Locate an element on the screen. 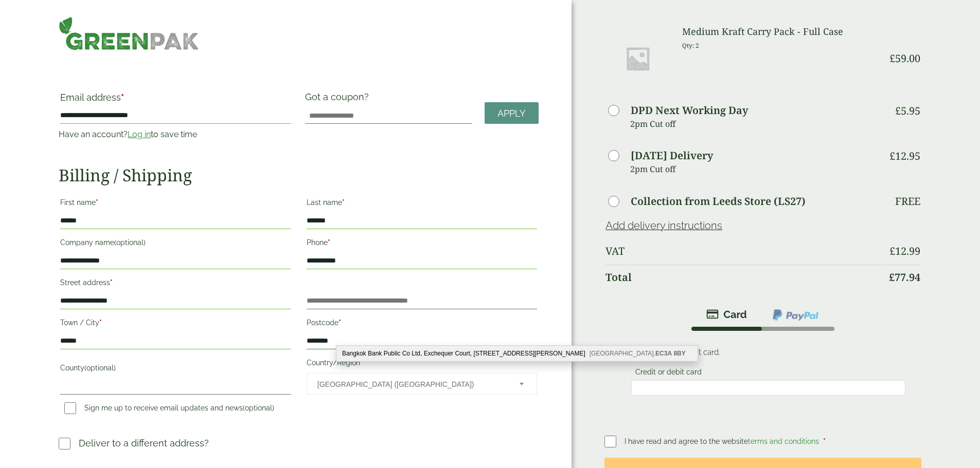 This screenshot has width=980, height=468. a: Add delivery instructions is located at coordinates (664, 226).